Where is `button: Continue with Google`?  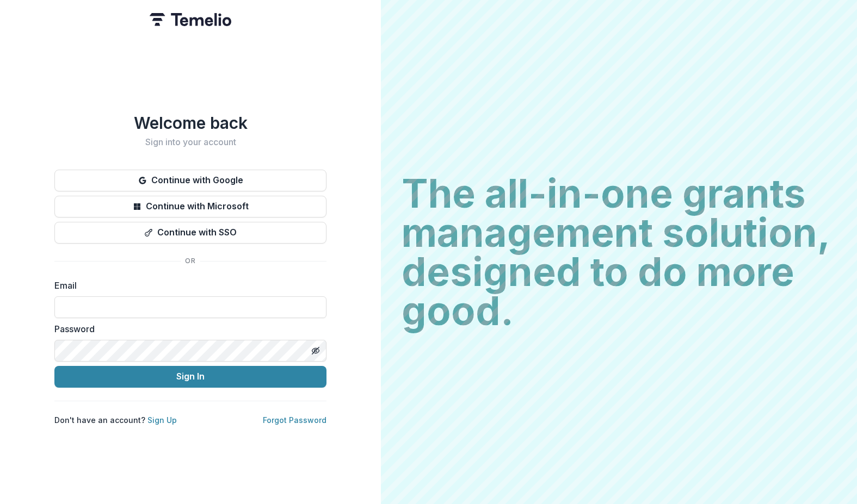 button: Continue with Google is located at coordinates (190, 181).